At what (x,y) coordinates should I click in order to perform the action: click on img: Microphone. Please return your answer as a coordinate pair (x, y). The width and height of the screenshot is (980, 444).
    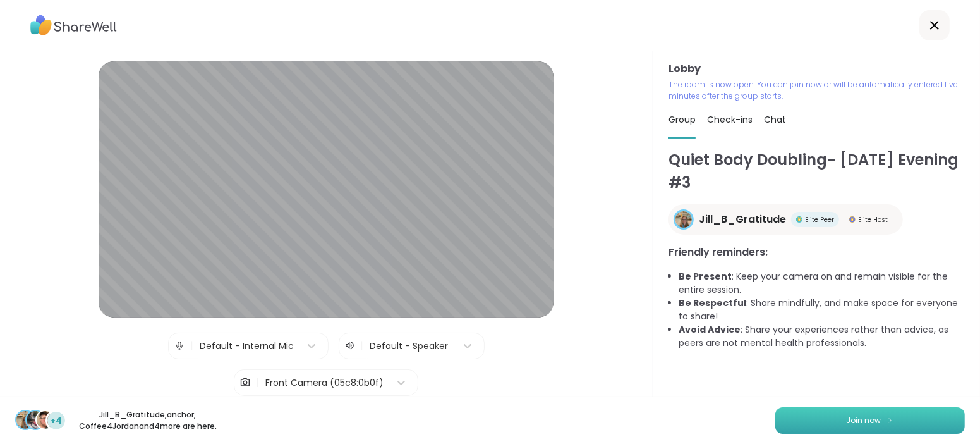
    Looking at the image, I should click on (180, 346).